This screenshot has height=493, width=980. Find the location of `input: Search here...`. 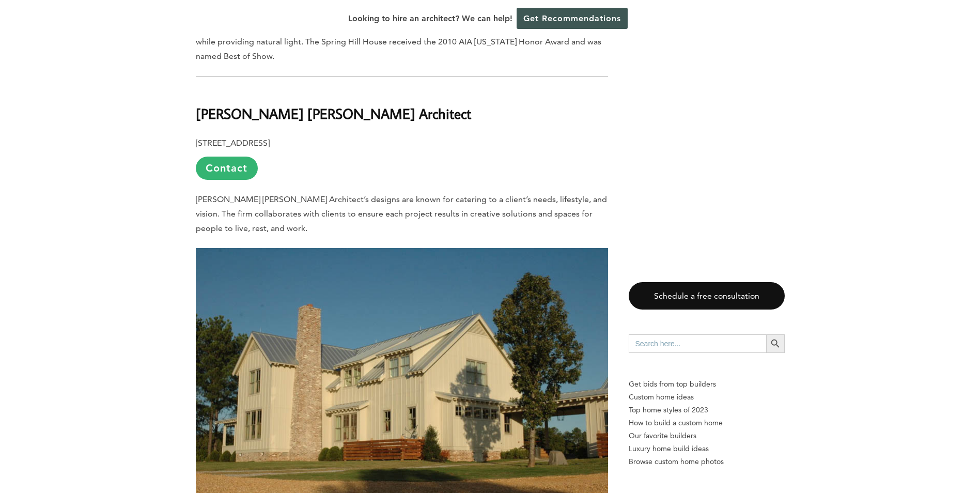

input: Search here... is located at coordinates (697, 344).